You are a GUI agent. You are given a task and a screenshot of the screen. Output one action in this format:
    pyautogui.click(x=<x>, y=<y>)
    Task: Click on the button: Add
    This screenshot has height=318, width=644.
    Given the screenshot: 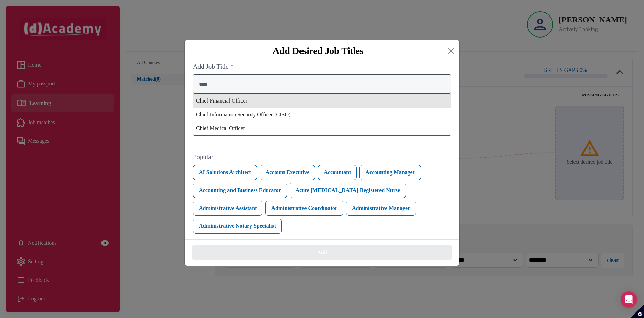 What is the action you would take?
    pyautogui.click(x=322, y=253)
    